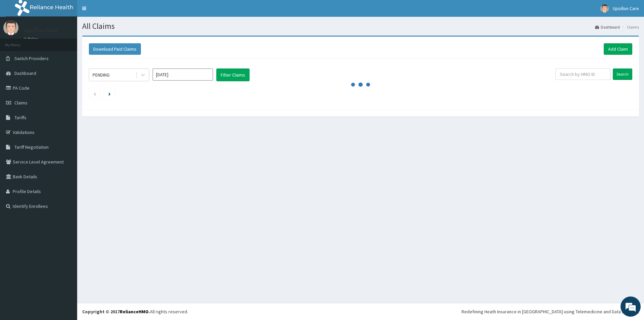  I want to click on strong: Copyright © 2017 ., so click(116, 312).